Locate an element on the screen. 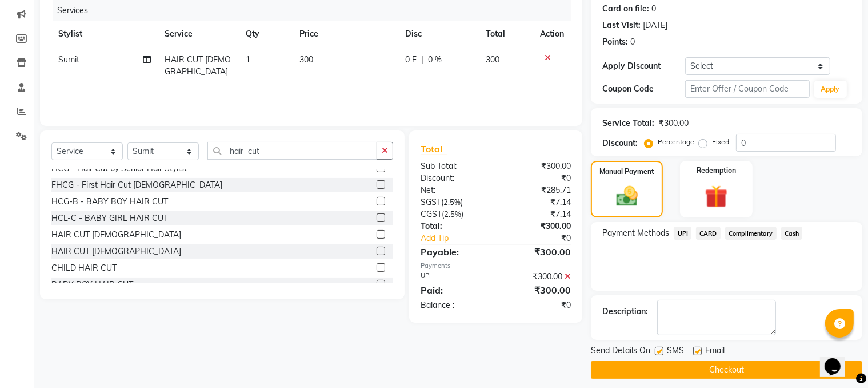 This screenshot has width=868, height=388. th: Price is located at coordinates (345, 34).